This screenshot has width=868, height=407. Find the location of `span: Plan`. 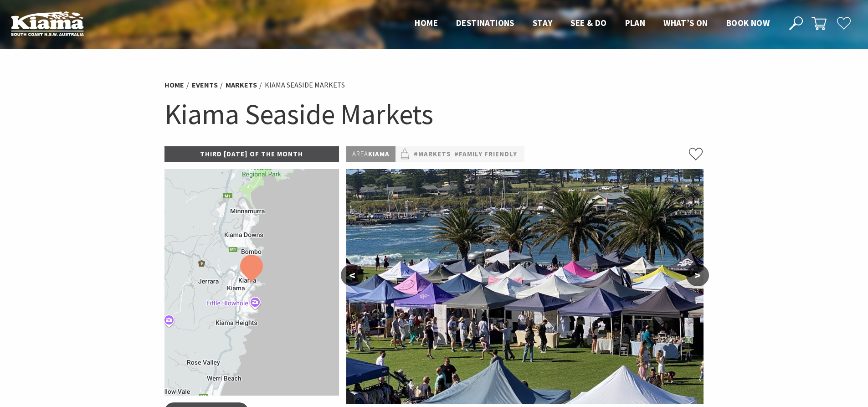

span: Plan is located at coordinates (636, 23).